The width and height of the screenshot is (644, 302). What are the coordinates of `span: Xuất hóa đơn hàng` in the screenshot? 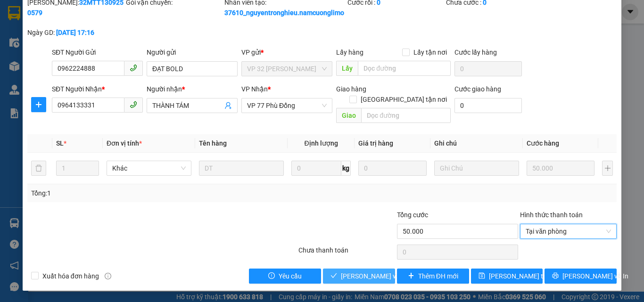 It's located at (71, 276).